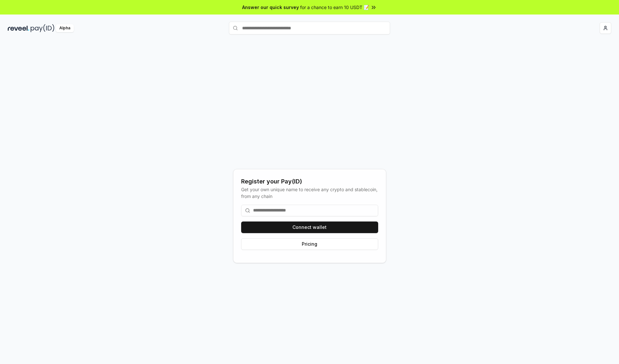  Describe the element at coordinates (18, 28) in the screenshot. I see `img: reveel_dark` at that location.